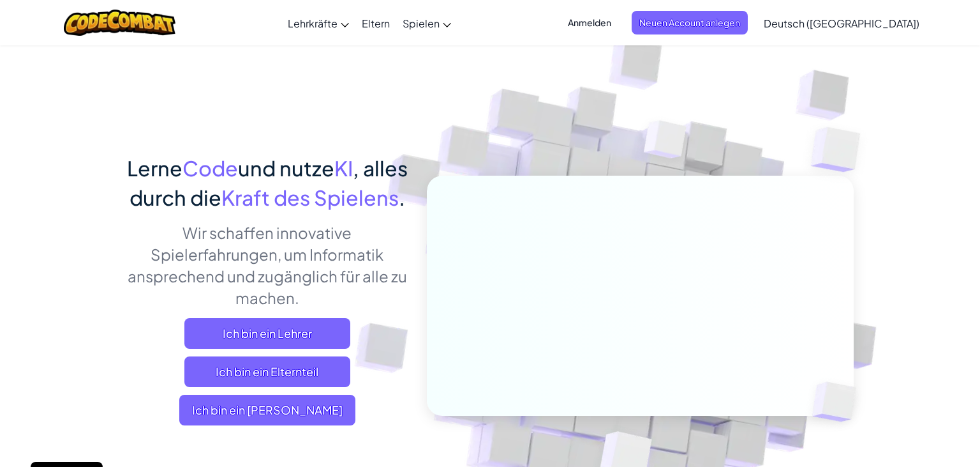 The height and width of the screenshot is (467, 980). Describe the element at coordinates (343, 168) in the screenshot. I see `span: KI` at that location.